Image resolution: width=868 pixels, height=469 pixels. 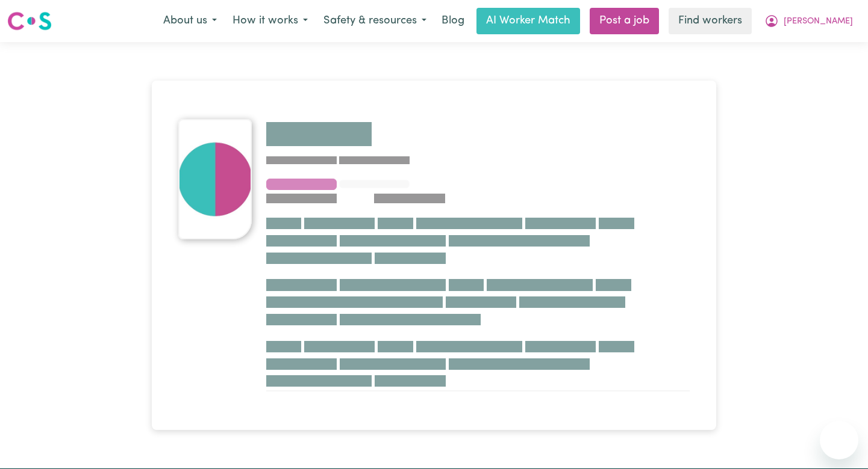 What do you see at coordinates (528, 21) in the screenshot?
I see `a: AI Worker Match` at bounding box center [528, 21].